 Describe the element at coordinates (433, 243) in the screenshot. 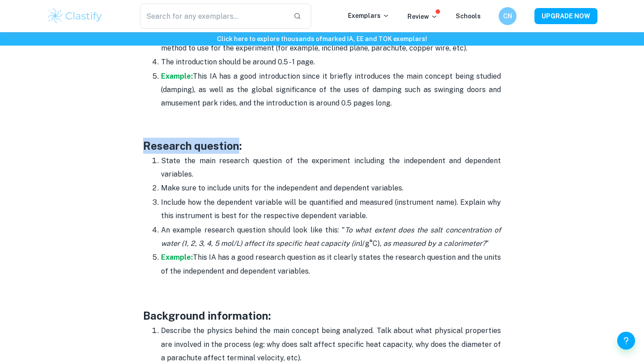

I see `i: , as measured by a calorimeter?` at that location.